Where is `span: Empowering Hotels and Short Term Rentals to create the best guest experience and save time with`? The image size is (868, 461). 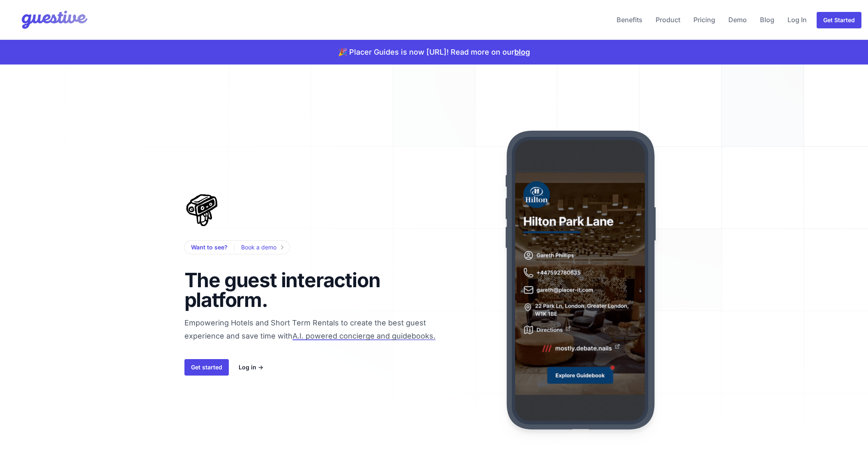
span: Empowering Hotels and Short Term Rentals to create the best guest experience and save time with is located at coordinates (323, 347).